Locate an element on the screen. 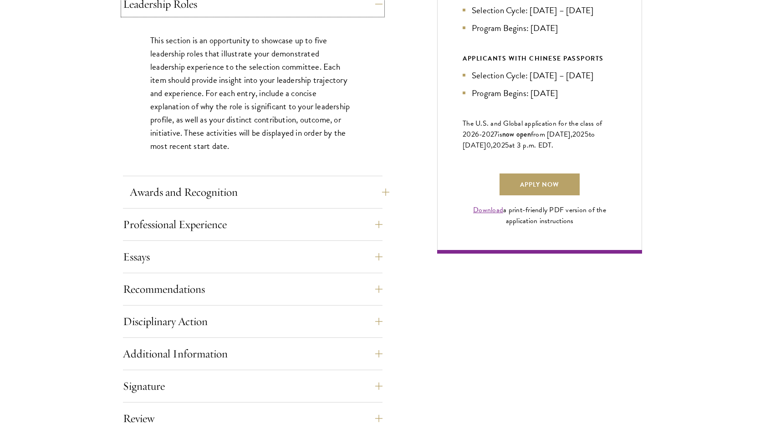 This screenshot has height=423, width=765. span: now open is located at coordinates (517, 134).